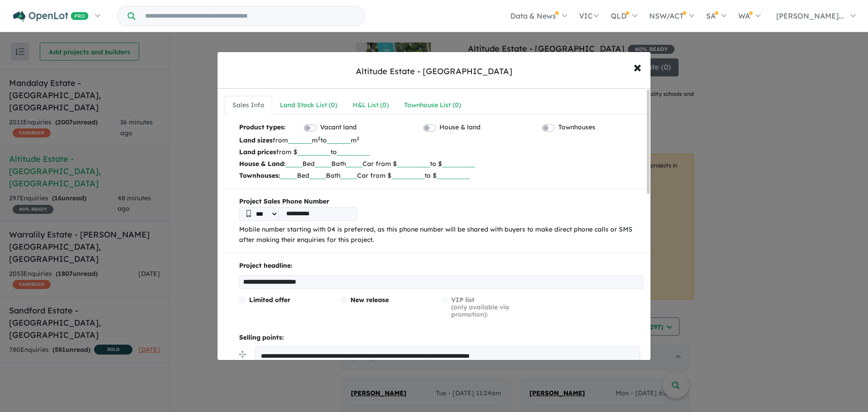  I want to click on span: New release, so click(369, 300).